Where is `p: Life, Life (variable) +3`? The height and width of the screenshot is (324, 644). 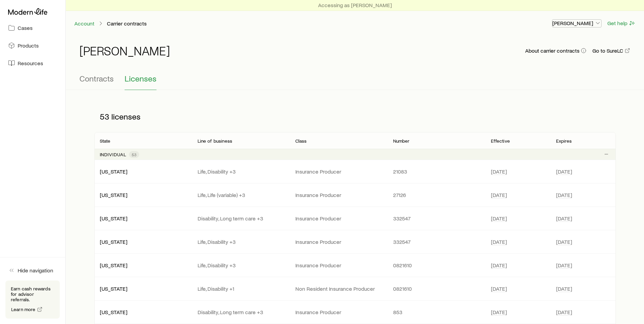 p: Life, Life (variable) +3 is located at coordinates (241, 195).